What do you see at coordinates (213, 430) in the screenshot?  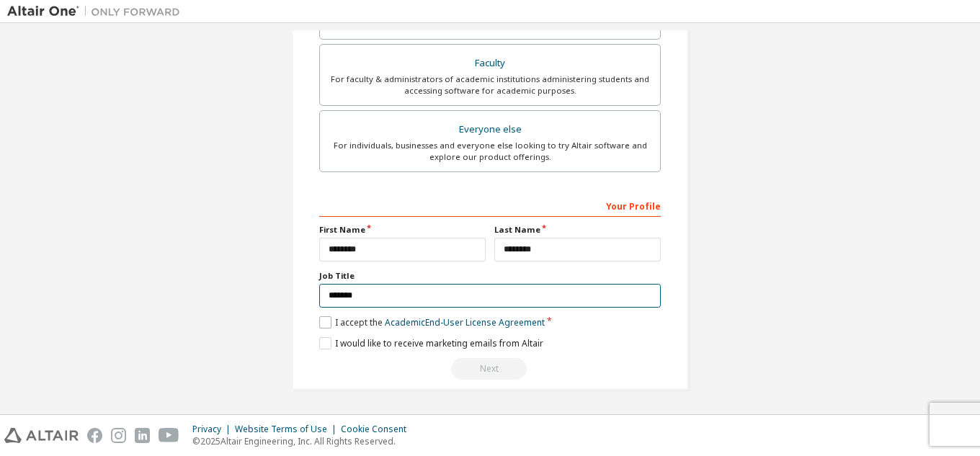 I see `div: Privacy` at bounding box center [213, 430].